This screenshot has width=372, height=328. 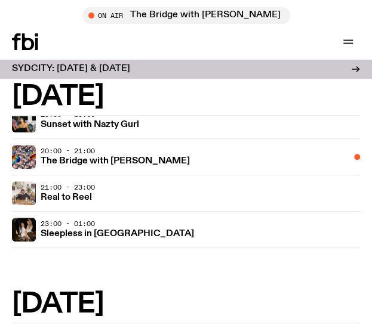 What do you see at coordinates (66, 196) in the screenshot?
I see `a: Real to Reel` at bounding box center [66, 196].